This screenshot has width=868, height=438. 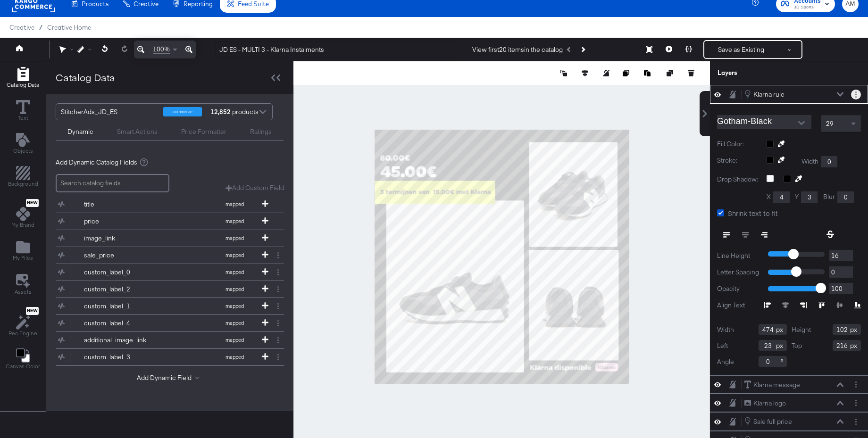 What do you see at coordinates (648, 73) in the screenshot?
I see `button: Paste image` at bounding box center [648, 73].